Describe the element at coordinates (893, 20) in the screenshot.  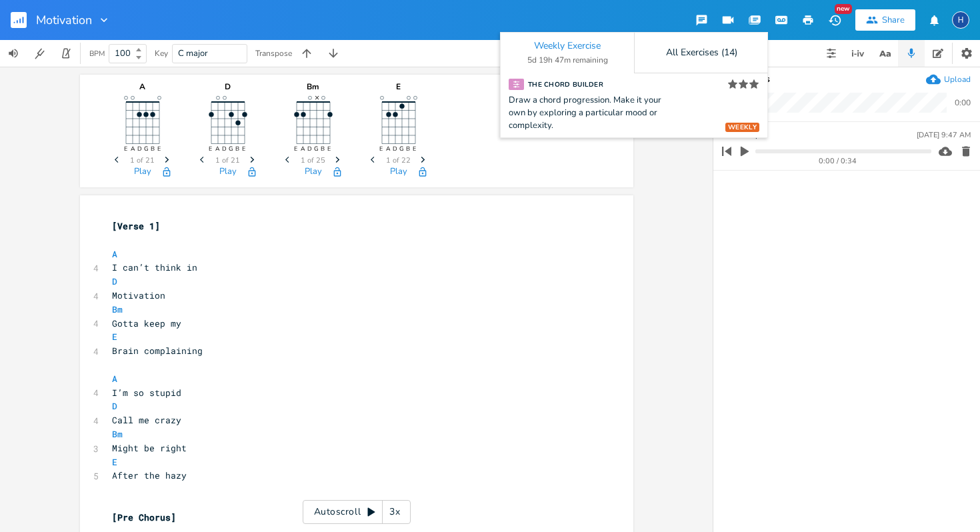
I see `div: Share` at that location.